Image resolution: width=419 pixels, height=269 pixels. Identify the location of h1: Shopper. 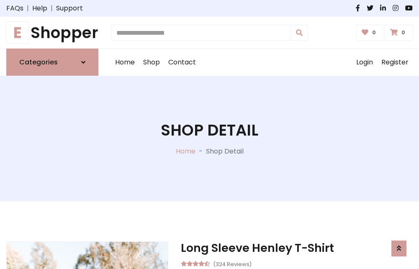
(52, 33).